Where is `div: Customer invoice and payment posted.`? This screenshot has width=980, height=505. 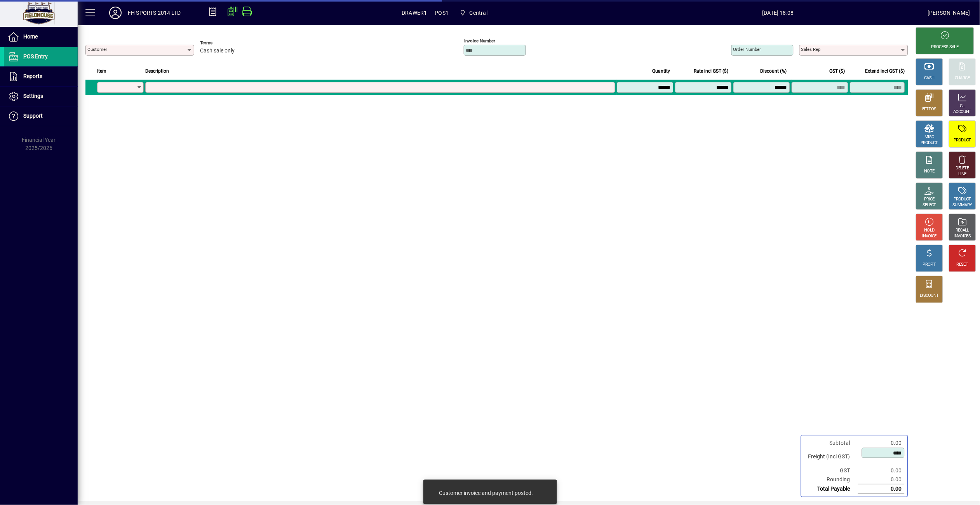
div: Customer invoice and payment posted. is located at coordinates (486, 493).